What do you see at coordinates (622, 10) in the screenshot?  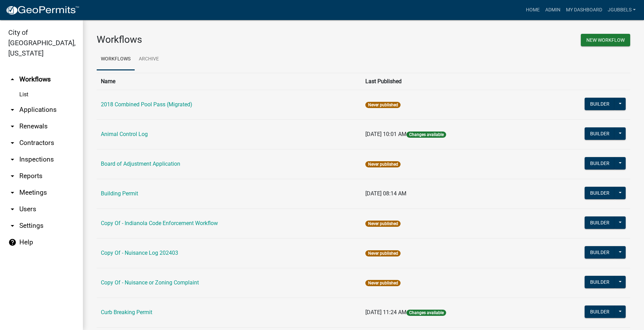 I see `a: jgubbels` at bounding box center [622, 10].